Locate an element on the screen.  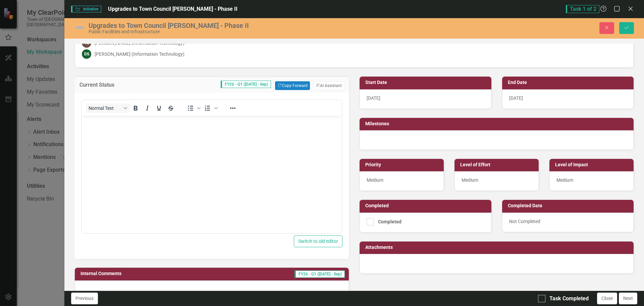
div: DS is located at coordinates (87, 54).